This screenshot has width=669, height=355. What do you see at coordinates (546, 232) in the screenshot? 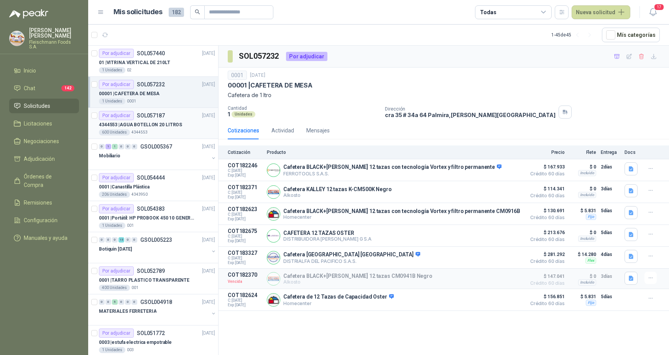
I see `span: $ 213.676` at bounding box center [546, 232].